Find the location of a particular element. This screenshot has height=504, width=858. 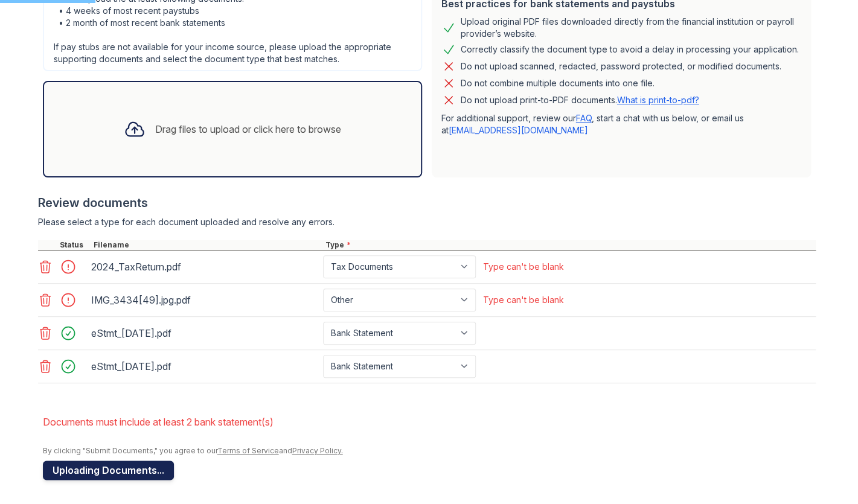

div: Correctly classify the document type to avoid a delay in processing your application. is located at coordinates (630, 49).